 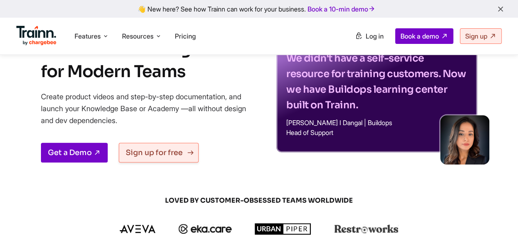 I want to click on img: urbanpiper logo, so click(x=283, y=228).